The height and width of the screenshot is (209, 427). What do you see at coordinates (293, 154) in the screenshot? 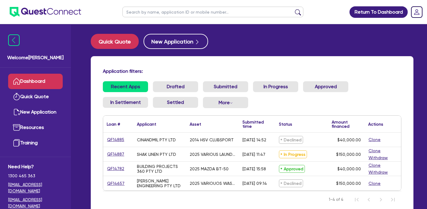
I see `span: In Progress` at bounding box center [293, 154].